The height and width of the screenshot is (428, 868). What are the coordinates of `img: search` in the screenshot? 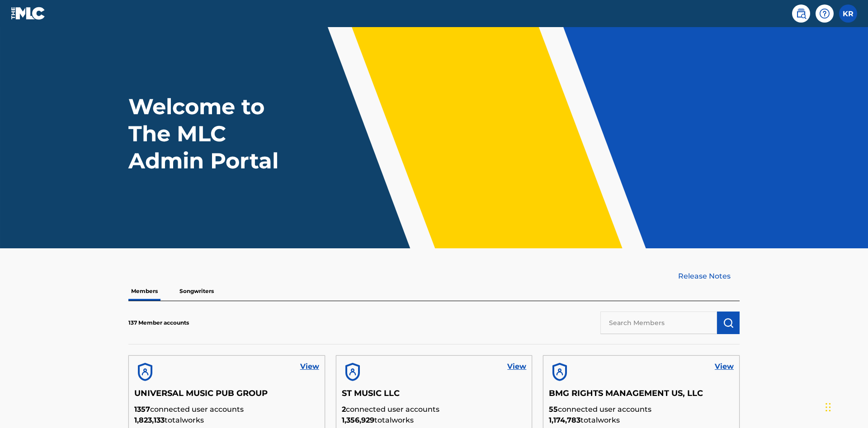 It's located at (802, 14).